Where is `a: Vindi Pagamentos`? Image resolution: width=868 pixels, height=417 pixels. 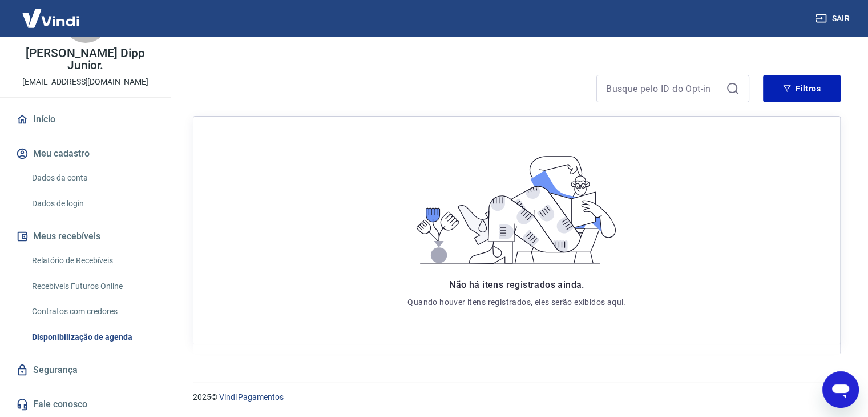
a: Vindi Pagamentos is located at coordinates (251, 397).